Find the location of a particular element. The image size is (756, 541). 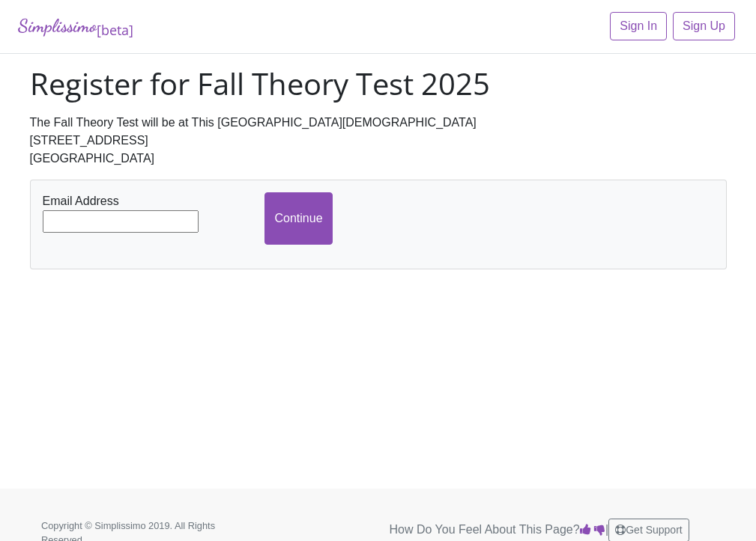

input: Continue is located at coordinates (298, 218).